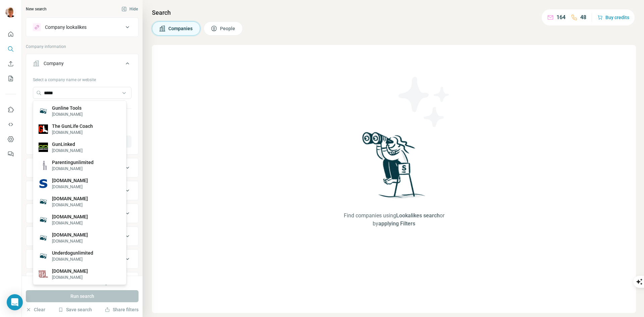 The height and width of the screenshot is (317, 644). Describe the element at coordinates (561, 18) in the screenshot. I see `p: 164` at that location.